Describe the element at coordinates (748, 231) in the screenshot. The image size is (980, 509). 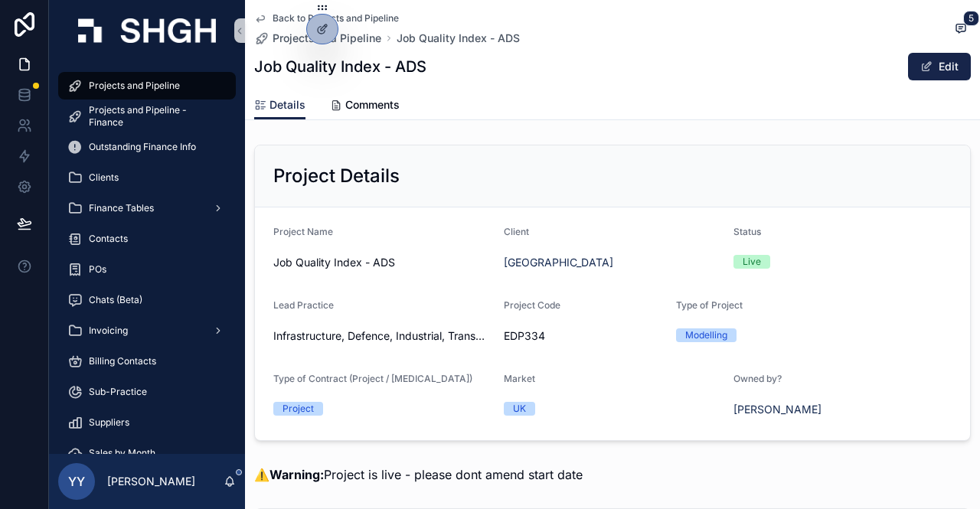
I see `span: Status` at that location.